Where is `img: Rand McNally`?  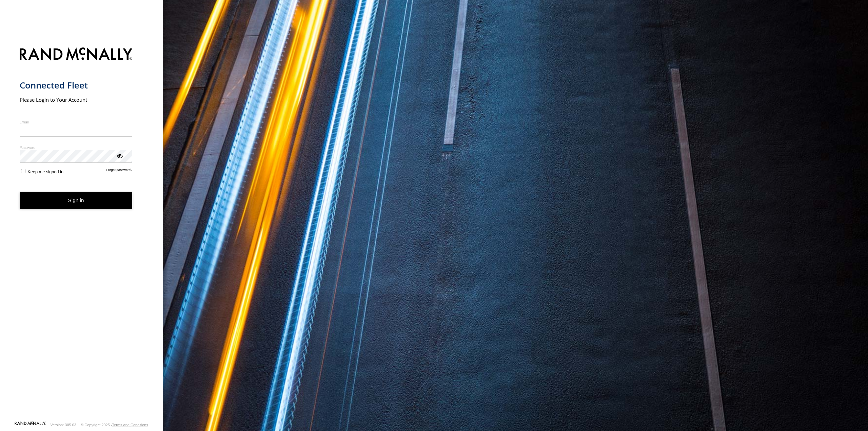 img: Rand McNally is located at coordinates (76, 55).